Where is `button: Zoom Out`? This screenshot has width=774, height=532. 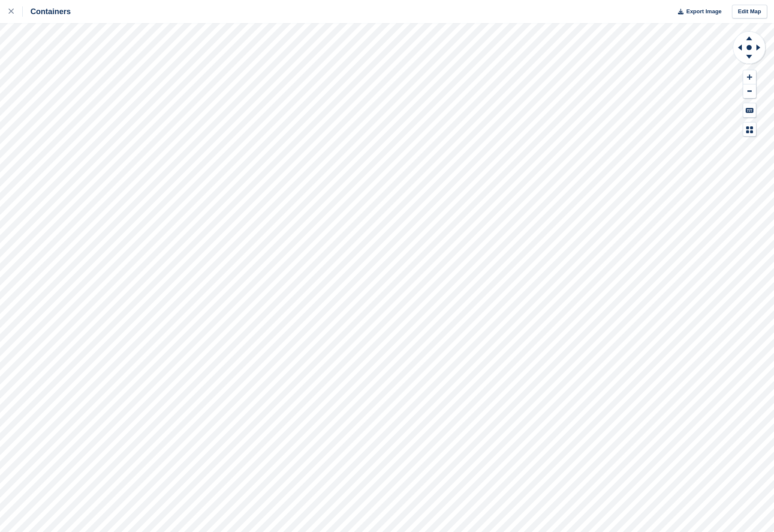 button: Zoom Out is located at coordinates (749, 91).